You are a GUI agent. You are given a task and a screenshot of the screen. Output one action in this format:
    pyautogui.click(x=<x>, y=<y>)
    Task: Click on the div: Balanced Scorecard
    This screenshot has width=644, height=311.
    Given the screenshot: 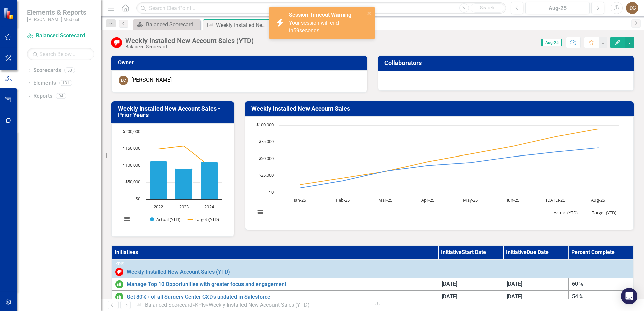 What is the action you would take?
    pyautogui.click(x=189, y=47)
    